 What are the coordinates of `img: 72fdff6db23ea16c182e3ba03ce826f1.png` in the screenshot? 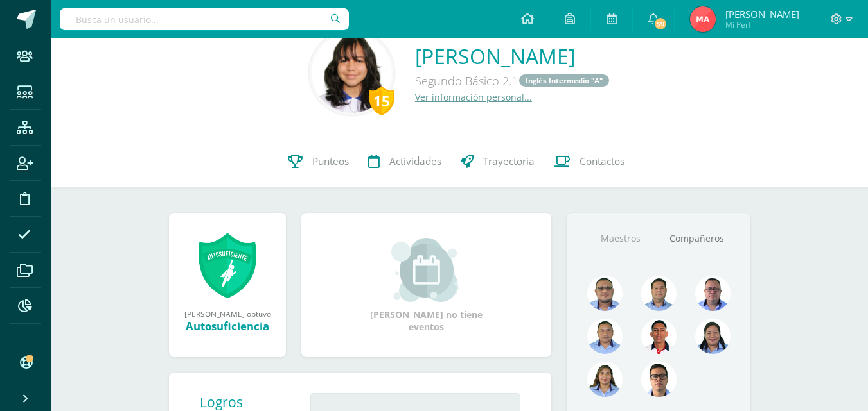 It's located at (605, 379).